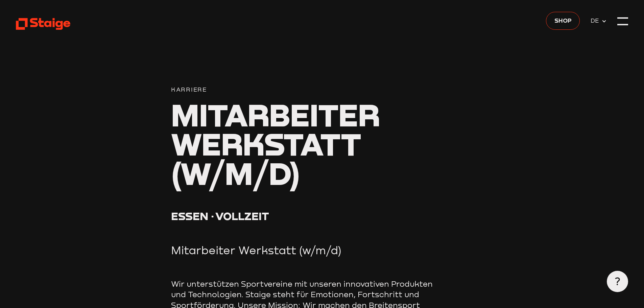 The height and width of the screenshot is (308, 644). I want to click on p: Mitarbeiter Werkstatt (w/m/d), so click(322, 250).